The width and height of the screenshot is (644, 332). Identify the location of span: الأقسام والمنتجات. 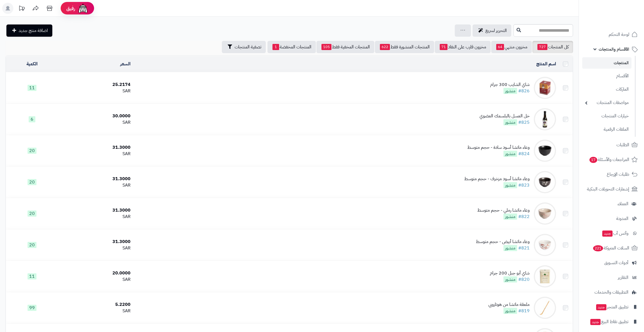
(614, 49).